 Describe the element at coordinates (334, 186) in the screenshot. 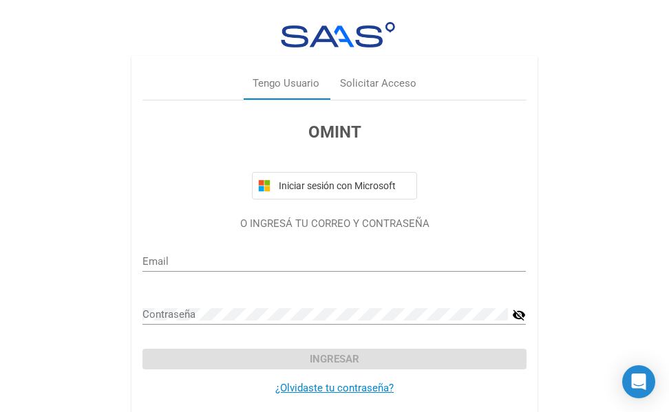

I see `button: Iniciar sesión con Microsoft` at that location.